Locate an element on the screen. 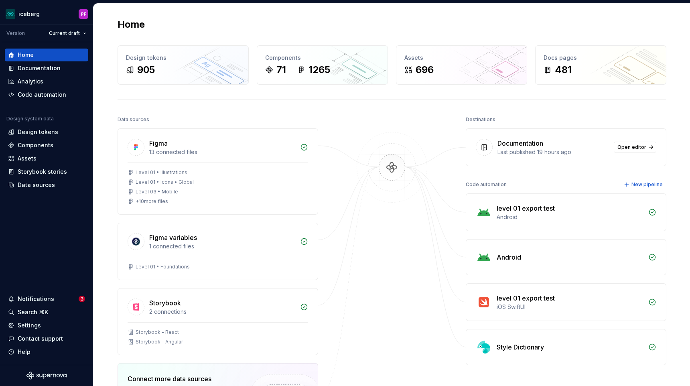 The height and width of the screenshot is (386, 690). div: 1 connected files is located at coordinates (222, 246).